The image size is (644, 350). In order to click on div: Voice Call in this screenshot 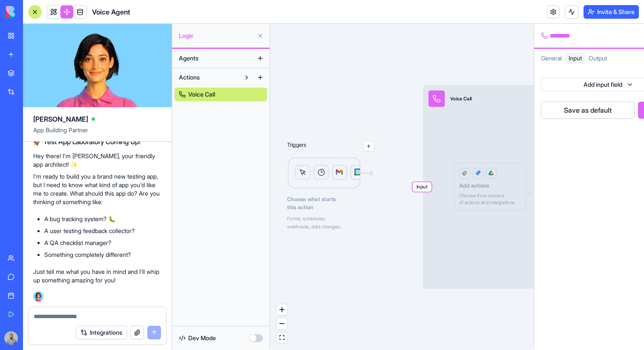, I will do `click(461, 99)`.